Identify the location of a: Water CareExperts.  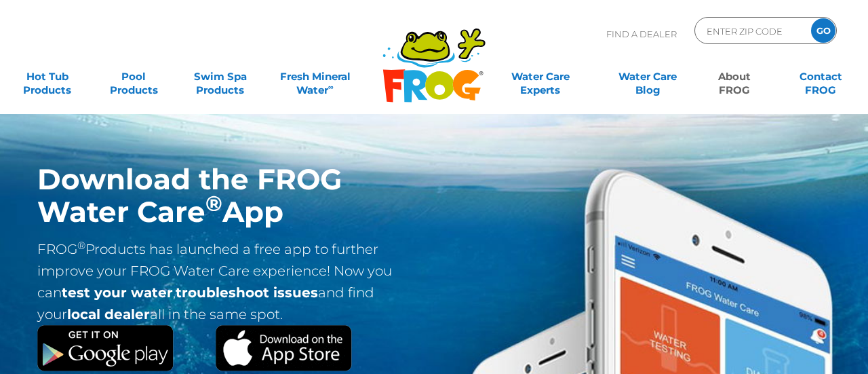
(540, 77).